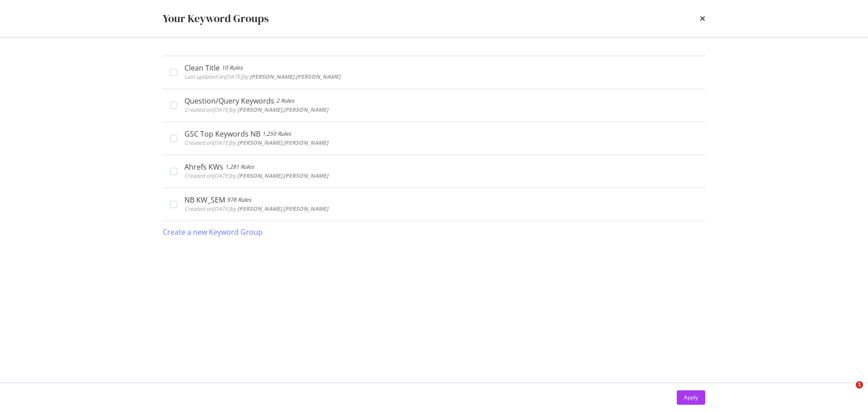 This screenshot has height=412, width=868. I want to click on button: Apply, so click(691, 397).